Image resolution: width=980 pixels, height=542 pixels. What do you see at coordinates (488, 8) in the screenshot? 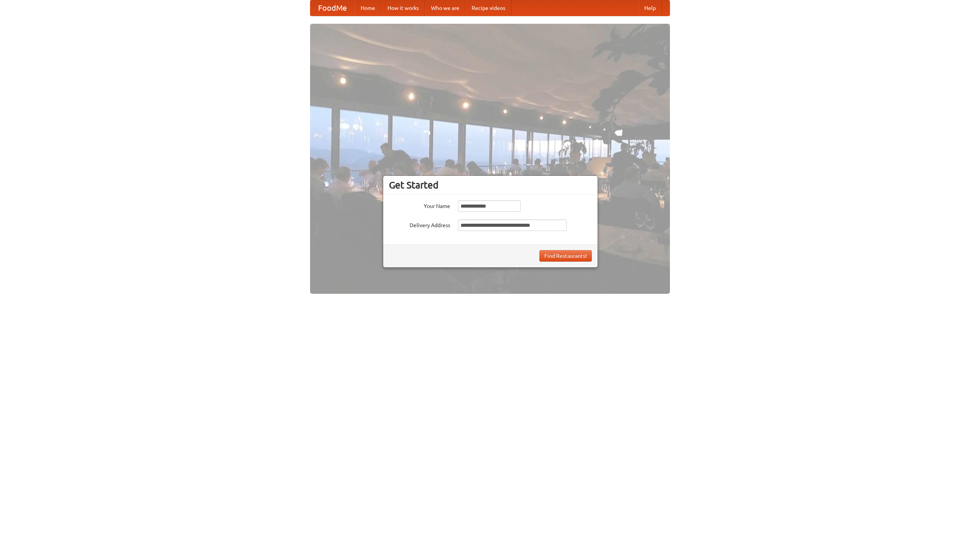
I see `a: Recipe videos` at bounding box center [488, 8].